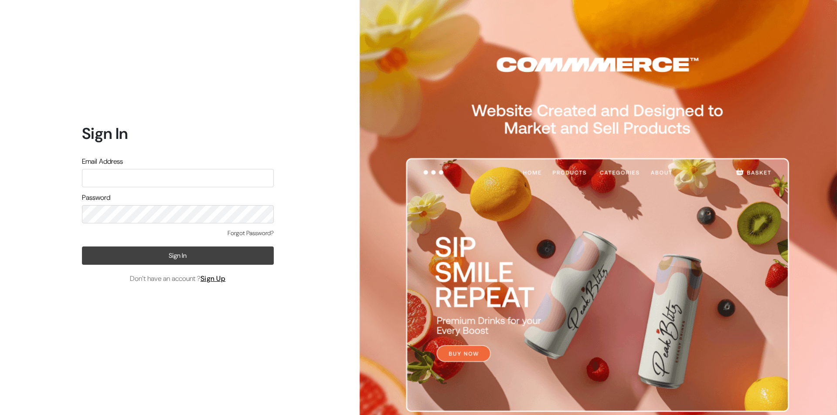 The width and height of the screenshot is (837, 415). I want to click on h1: Sign In, so click(178, 133).